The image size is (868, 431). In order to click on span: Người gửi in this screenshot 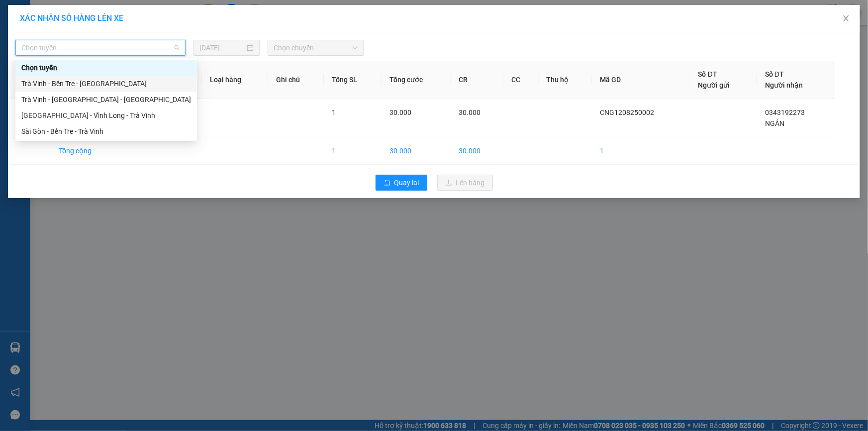, I will do `click(715, 85)`.